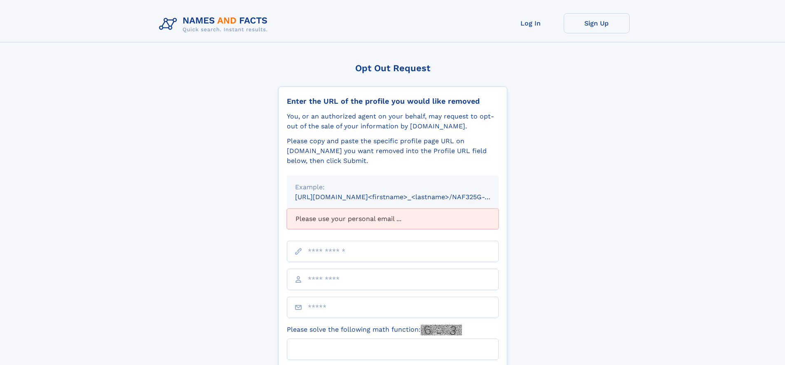  What do you see at coordinates (215, 24) in the screenshot?
I see `img: Logo Names and Facts` at bounding box center [215, 24].